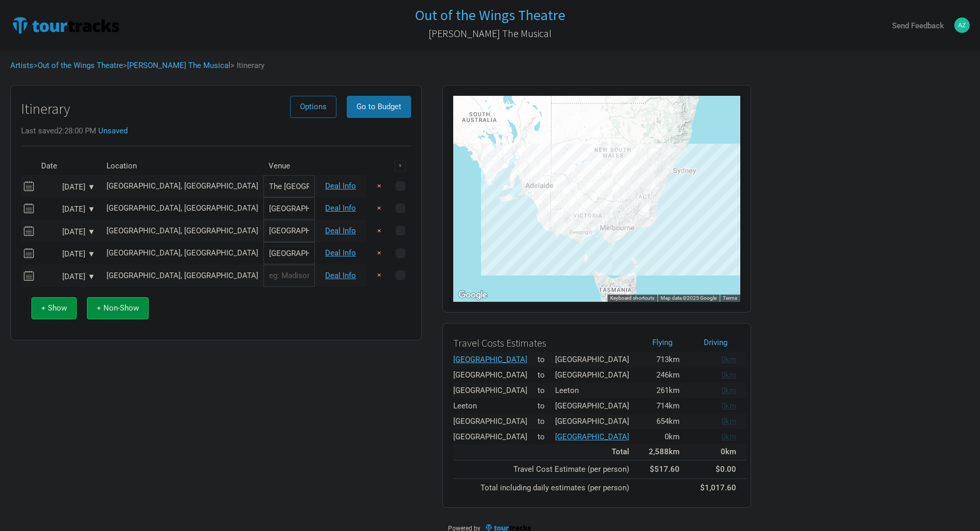  What do you see at coordinates (67, 165) in the screenshot?
I see `th: Date` at bounding box center [67, 165].